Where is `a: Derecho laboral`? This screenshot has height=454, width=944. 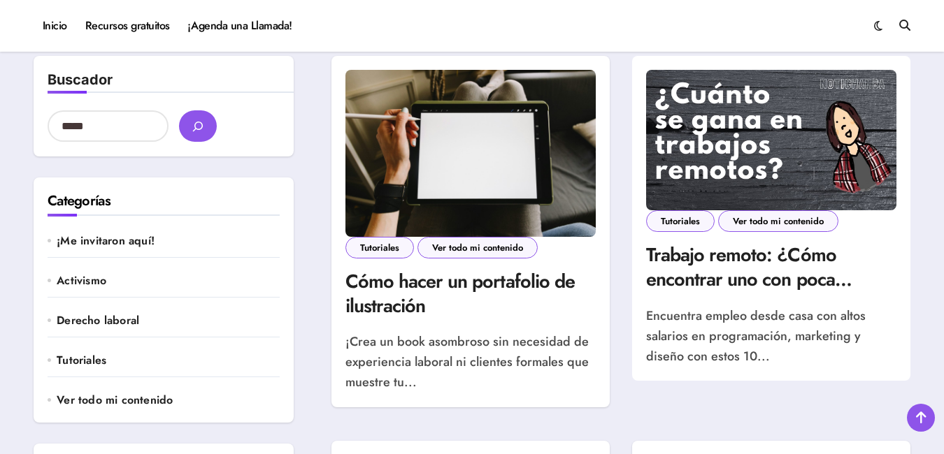 a: Derecho laboral is located at coordinates (168, 321).